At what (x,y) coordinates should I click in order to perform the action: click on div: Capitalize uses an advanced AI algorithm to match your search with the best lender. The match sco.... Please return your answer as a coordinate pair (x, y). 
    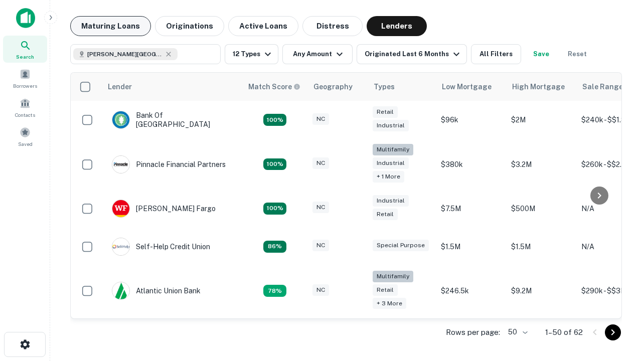
    Looking at the image, I should click on (274, 87).